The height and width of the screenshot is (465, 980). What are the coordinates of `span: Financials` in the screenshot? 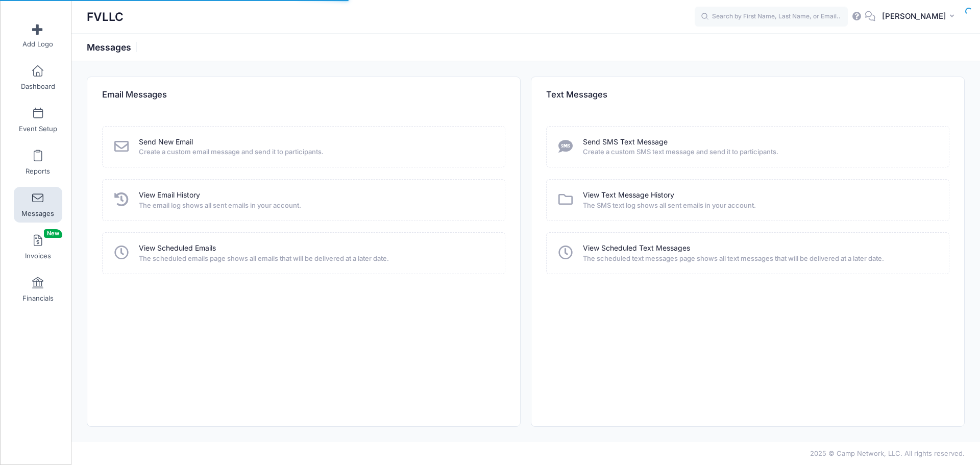 It's located at (38, 298).